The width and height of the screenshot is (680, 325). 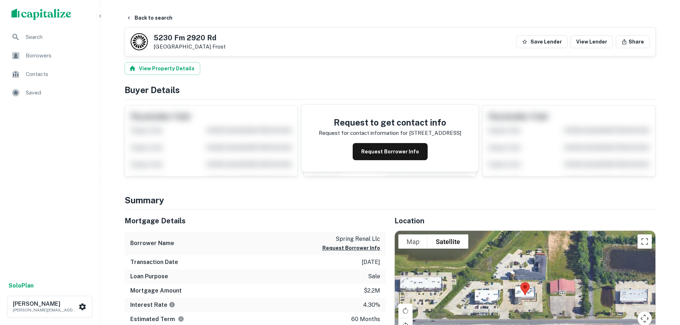 What do you see at coordinates (154, 262) in the screenshot?
I see `h6: Transaction Date` at bounding box center [154, 262].